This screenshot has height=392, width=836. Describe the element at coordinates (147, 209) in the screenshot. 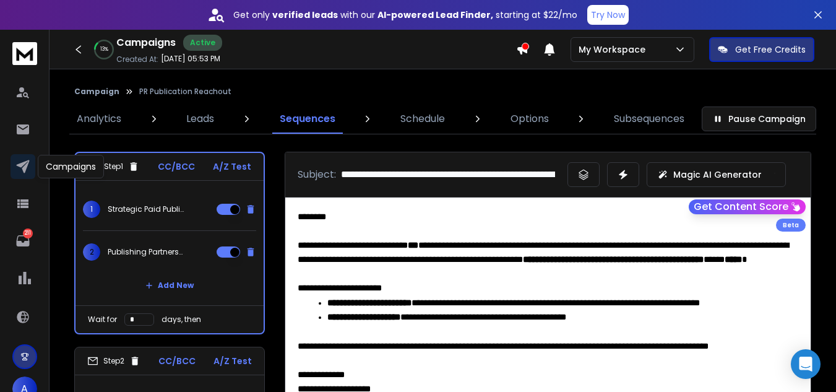

I see `p: Strategic Paid Publishing Partnership with Thecryptoupdates` at that location.